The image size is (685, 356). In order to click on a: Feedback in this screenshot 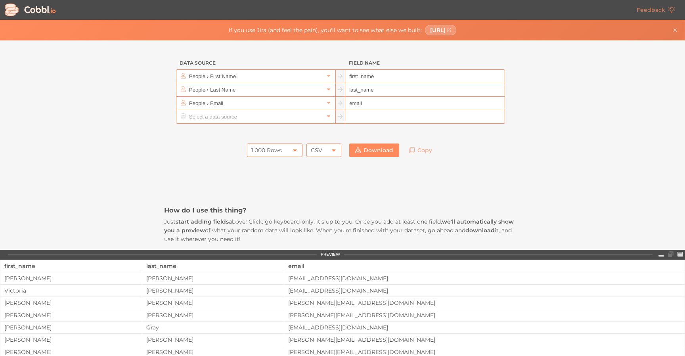, I will do `click(656, 10)`.